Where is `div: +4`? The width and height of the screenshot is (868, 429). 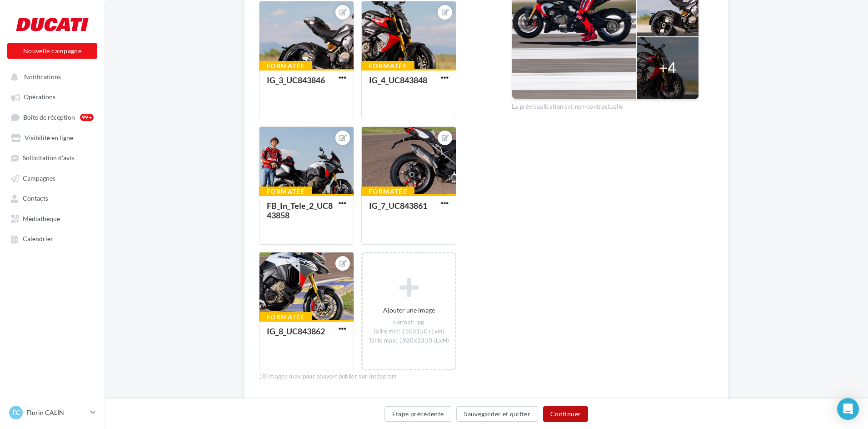 div: +4 is located at coordinates (667, 68).